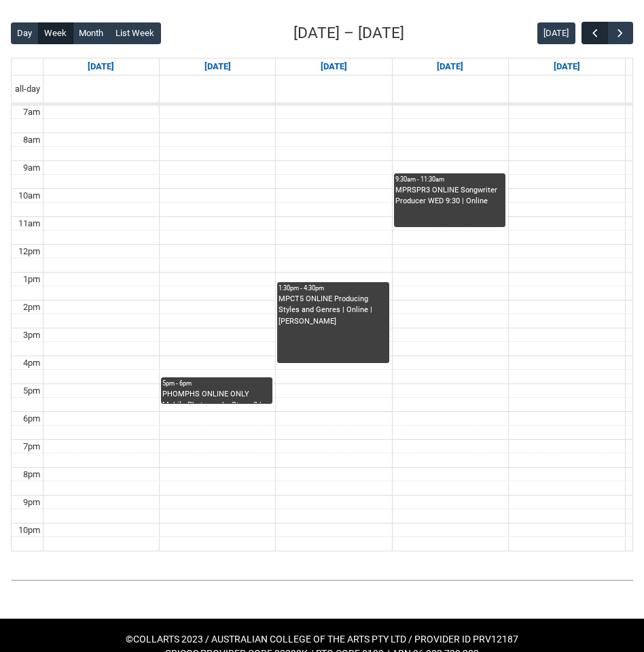  Describe the element at coordinates (27, 89) in the screenshot. I see `span: all-day` at that location.